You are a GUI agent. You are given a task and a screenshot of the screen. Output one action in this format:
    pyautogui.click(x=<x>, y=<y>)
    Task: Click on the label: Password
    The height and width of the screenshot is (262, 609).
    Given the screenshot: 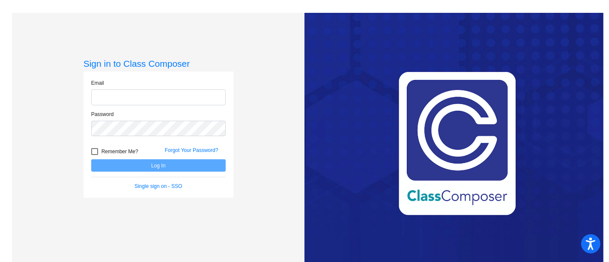 What is the action you would take?
    pyautogui.click(x=102, y=114)
    